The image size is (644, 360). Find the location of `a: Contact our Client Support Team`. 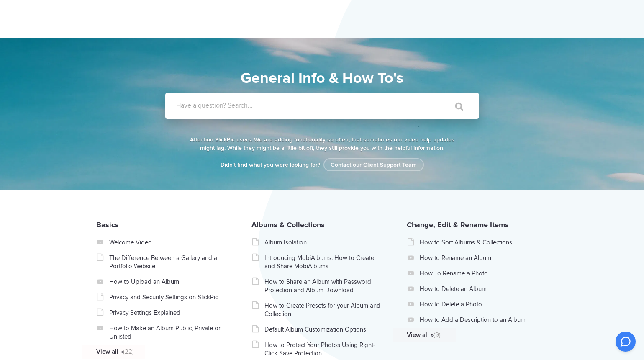

a: Contact our Client Support Team is located at coordinates (373, 164).